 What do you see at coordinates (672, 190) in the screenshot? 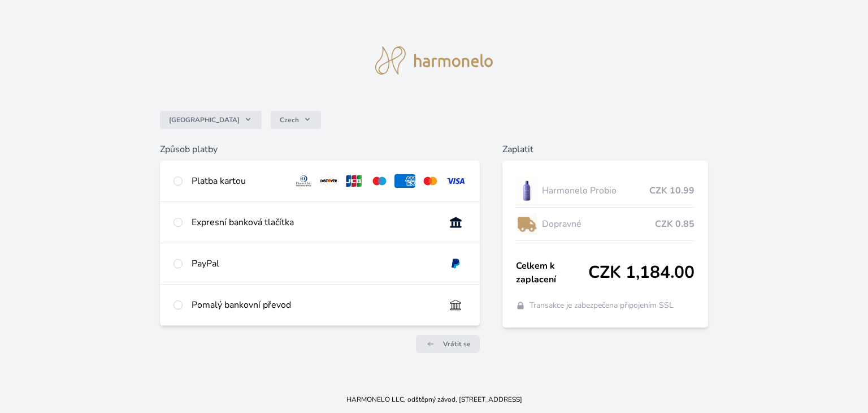
I see `span: CZK 10.99` at bounding box center [672, 190].